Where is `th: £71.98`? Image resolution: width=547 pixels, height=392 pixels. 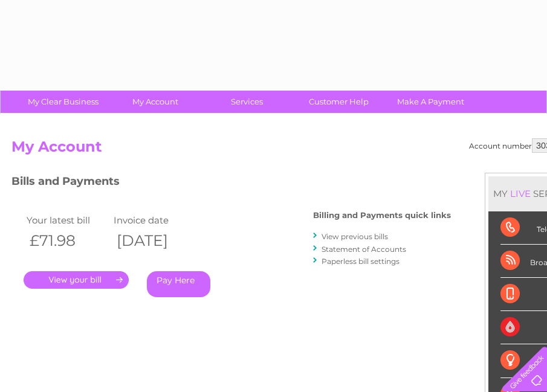 th: £71.98 is located at coordinates (67, 241).